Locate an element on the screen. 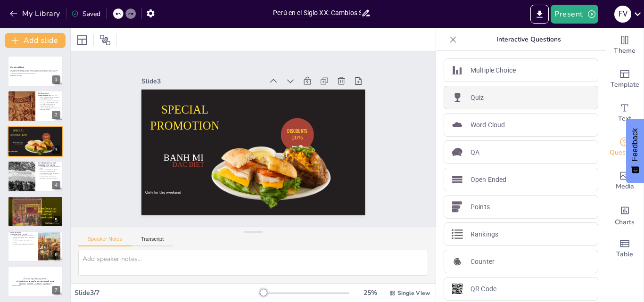 The image size is (644, 302). p: La influencia de movimientos latinoamericanos fue importante. is located at coordinates (49, 177).